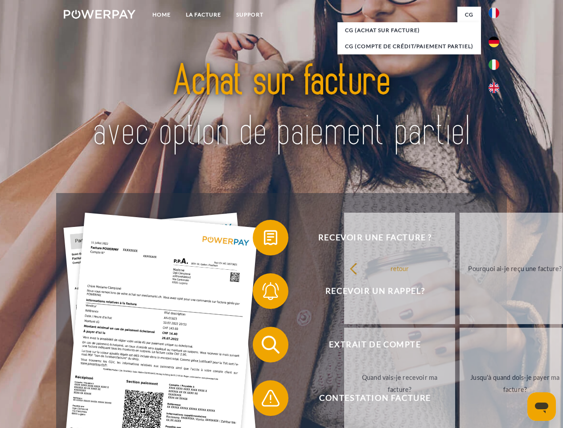 This screenshot has width=563, height=428. I want to click on a: Support, so click(249, 15).